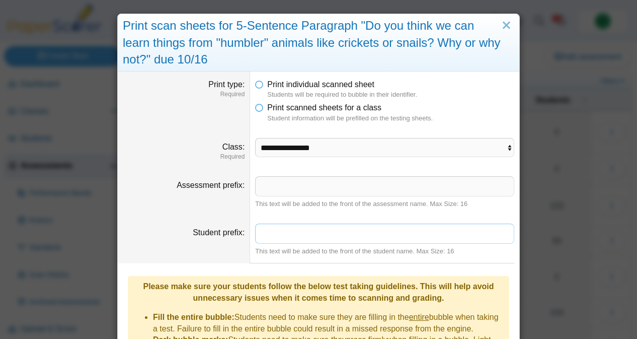  What do you see at coordinates (234, 146) in the screenshot?
I see `label: Class` at bounding box center [234, 146].